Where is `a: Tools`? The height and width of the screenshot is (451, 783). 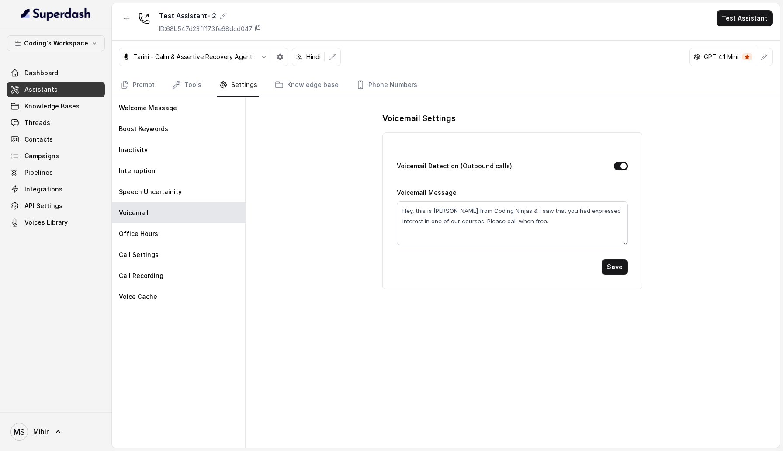
a: Tools is located at coordinates (186, 85).